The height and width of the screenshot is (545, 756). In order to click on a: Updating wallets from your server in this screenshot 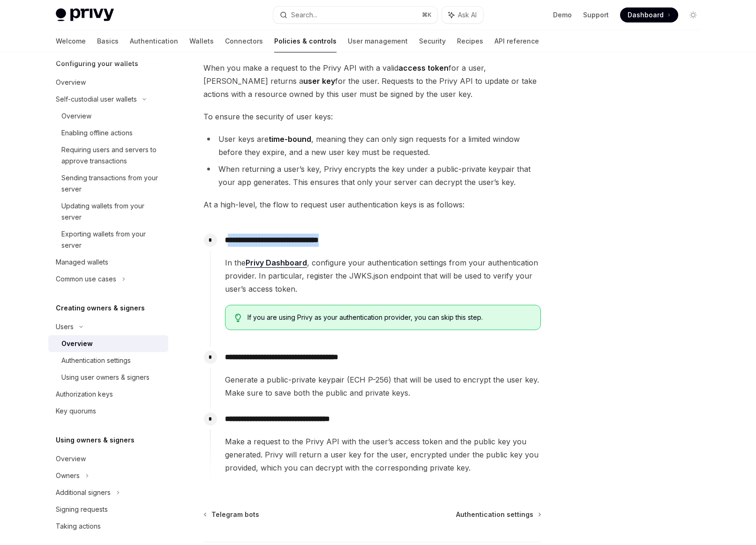, I will do `click(108, 212)`.